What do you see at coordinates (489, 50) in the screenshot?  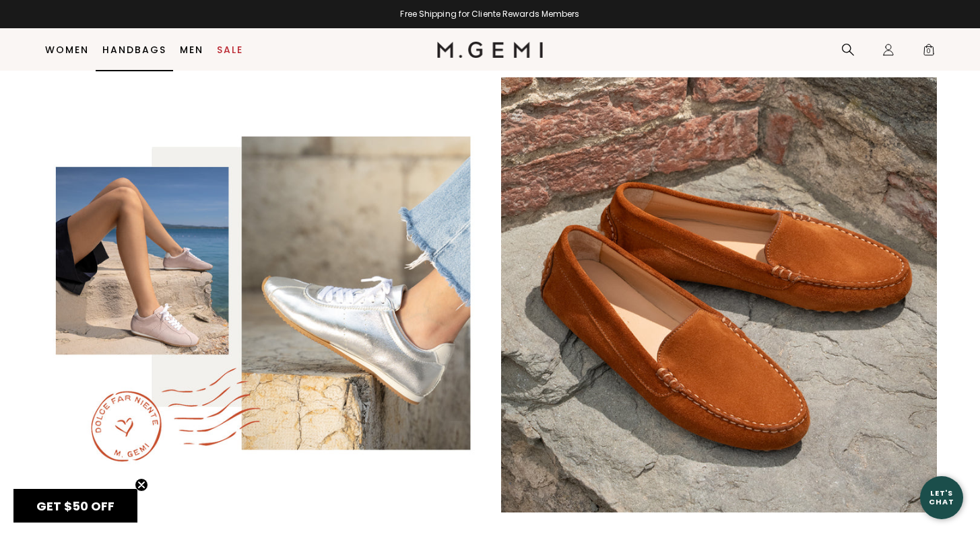 I see `img: M.Gemi` at bounding box center [489, 50].